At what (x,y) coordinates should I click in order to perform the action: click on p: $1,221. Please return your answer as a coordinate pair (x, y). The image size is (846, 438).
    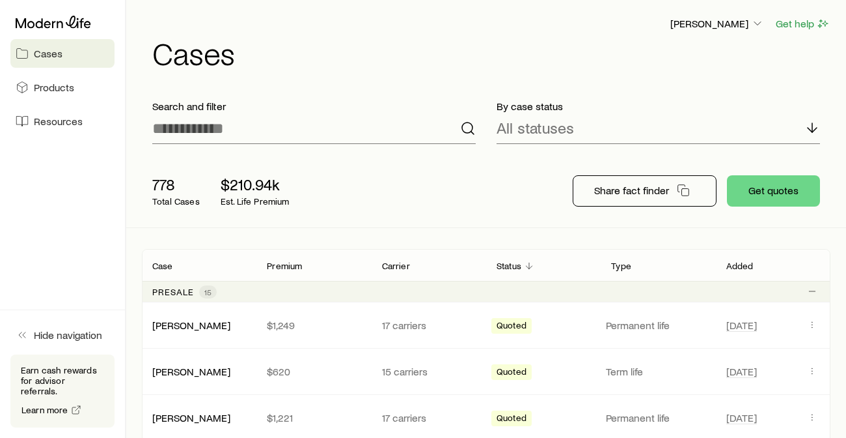
    Looking at the image, I should click on (314, 417).